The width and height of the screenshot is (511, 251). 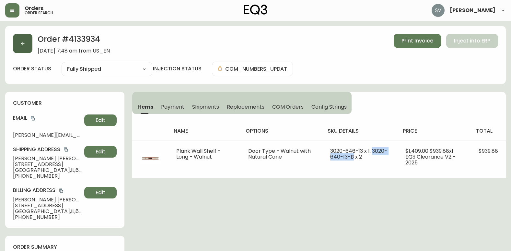 I want to click on button: Print Invoice, so click(x=418, y=41).